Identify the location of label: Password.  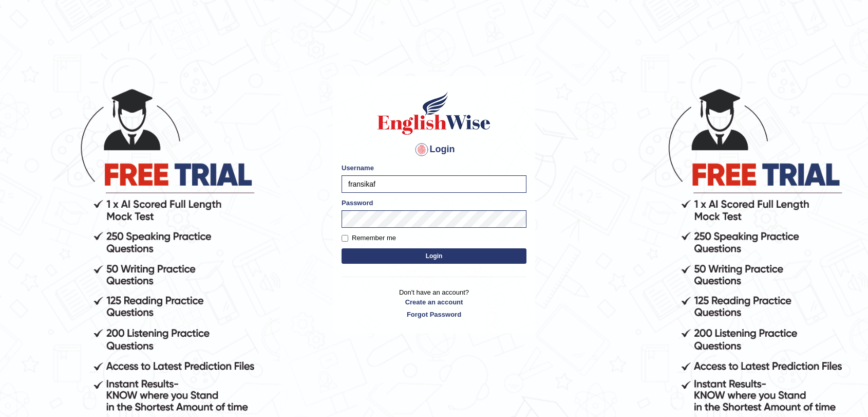
(357, 202).